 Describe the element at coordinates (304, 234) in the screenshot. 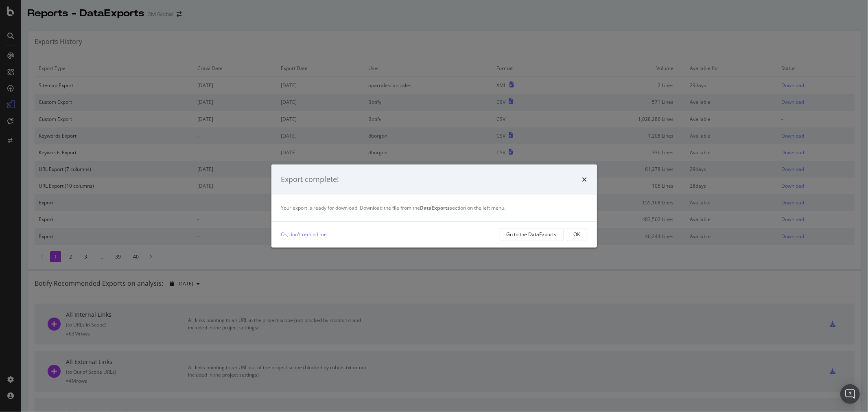

I see `a: Ok, don't remind me` at that location.